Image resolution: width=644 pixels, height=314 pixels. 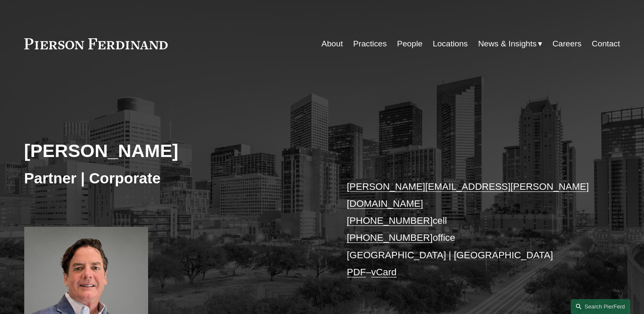 I want to click on a: vCard, so click(x=384, y=272).